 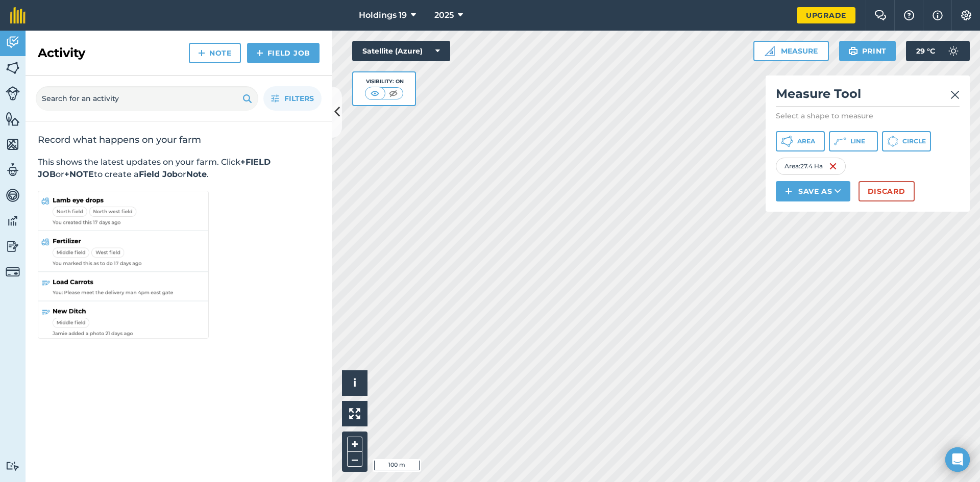 I want to click on p: Select a shape to measure, so click(x=868, y=116).